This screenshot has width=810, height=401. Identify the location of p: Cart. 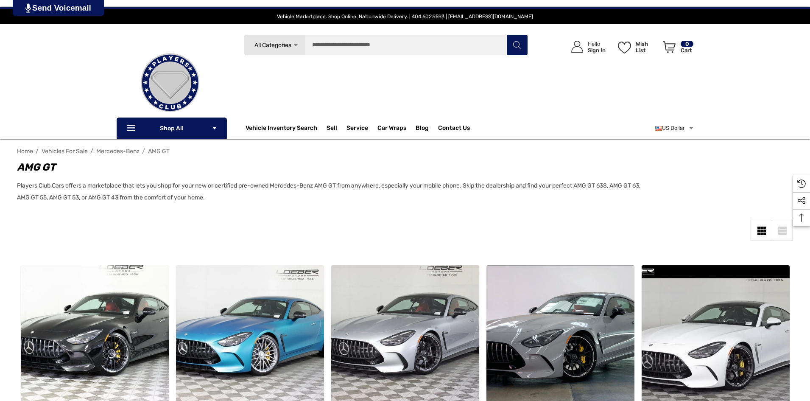
(687, 50).